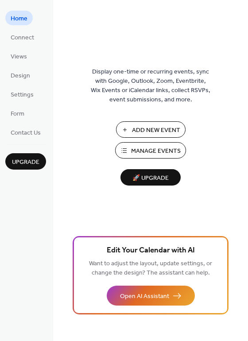 Image resolution: width=248 pixels, height=341 pixels. I want to click on span: Design, so click(20, 76).